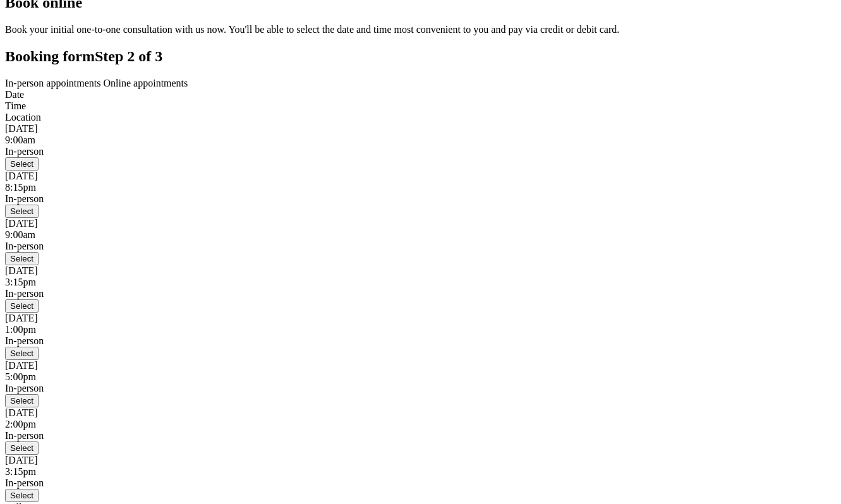 Image resolution: width=841 pixels, height=504 pixels. Describe the element at coordinates (420, 330) in the screenshot. I see `div: 1:00pm` at that location.